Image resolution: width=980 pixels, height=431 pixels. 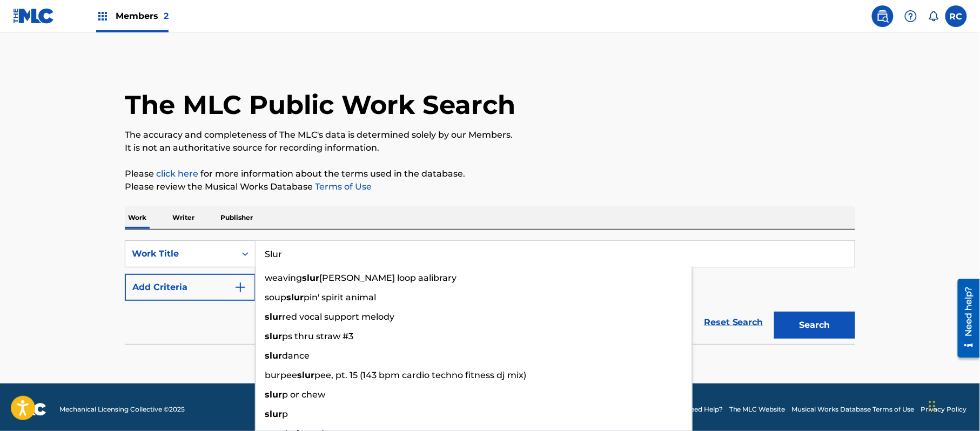 I want to click on p: Please review the Musical Works Database, so click(x=490, y=187).